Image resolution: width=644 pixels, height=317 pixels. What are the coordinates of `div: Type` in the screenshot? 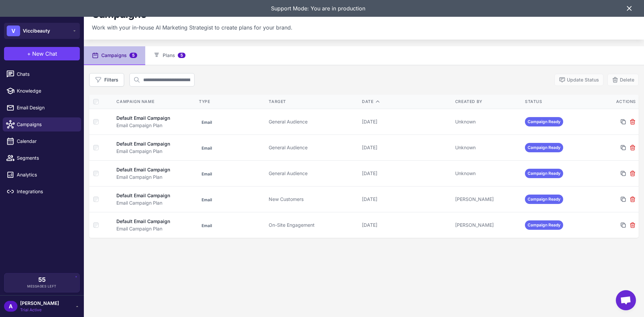 It's located at (231, 102).